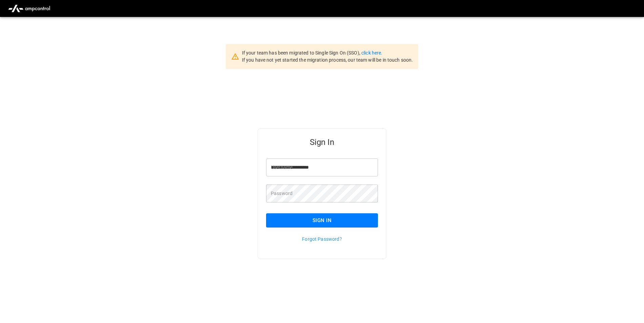 The width and height of the screenshot is (644, 323). I want to click on p: Forgot Password?, so click(322, 239).